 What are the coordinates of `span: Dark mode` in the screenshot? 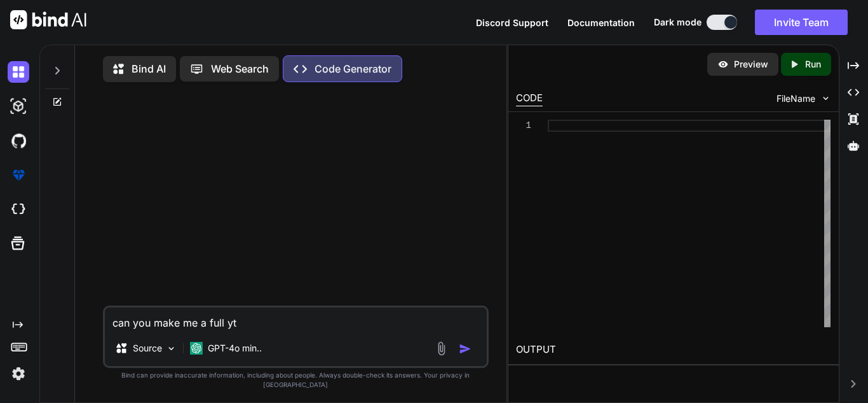 It's located at (677, 22).